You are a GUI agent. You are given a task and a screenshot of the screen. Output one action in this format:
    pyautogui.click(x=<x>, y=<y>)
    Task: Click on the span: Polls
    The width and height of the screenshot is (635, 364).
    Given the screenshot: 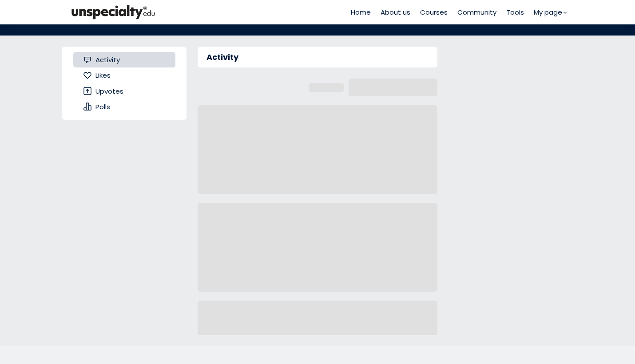 What is the action you would take?
    pyautogui.click(x=103, y=106)
    